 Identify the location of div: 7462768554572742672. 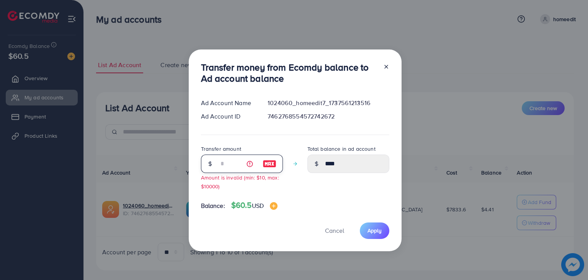
(328, 116).